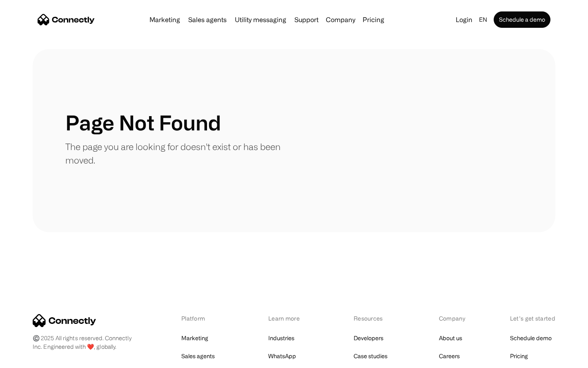 Image resolution: width=588 pixels, height=368 pixels. I want to click on a: Developers, so click(368, 338).